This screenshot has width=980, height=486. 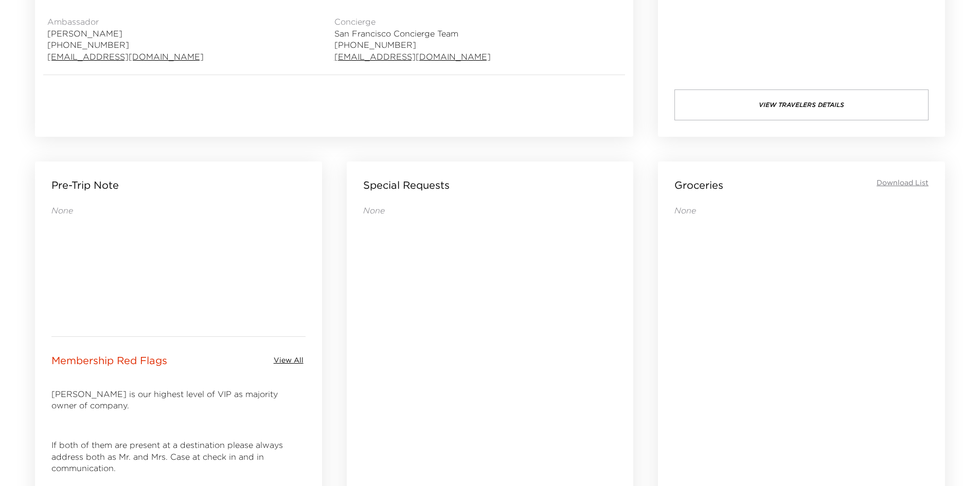 I want to click on p: Special Requests, so click(x=407, y=185).